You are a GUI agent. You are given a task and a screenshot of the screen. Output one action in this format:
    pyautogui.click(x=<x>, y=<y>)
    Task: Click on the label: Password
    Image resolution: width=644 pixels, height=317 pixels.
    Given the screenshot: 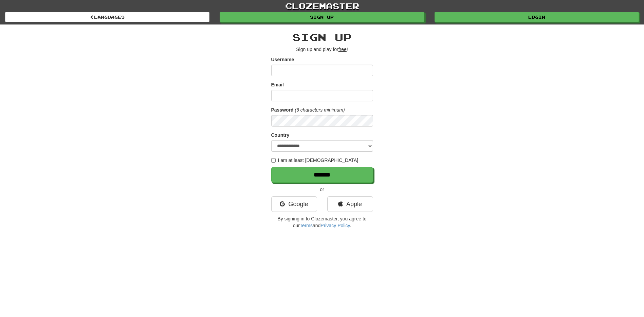 What is the action you would take?
    pyautogui.click(x=283, y=110)
    